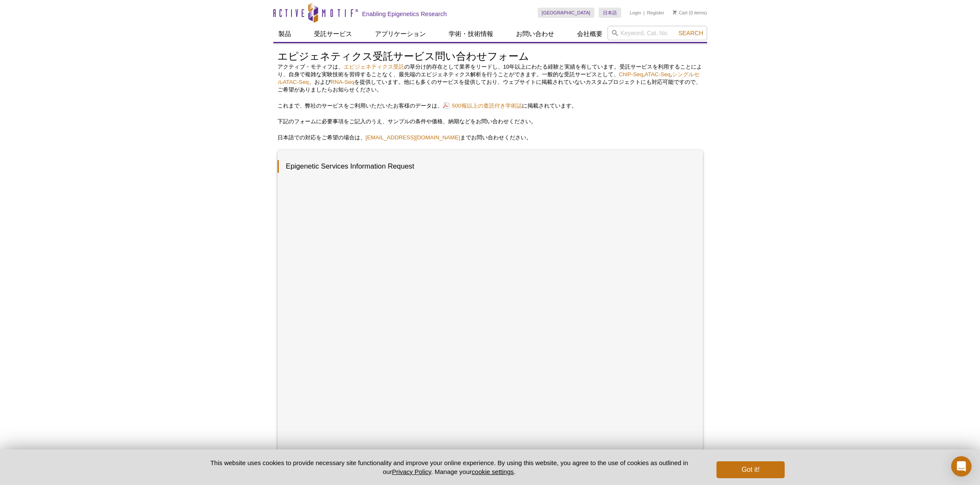 Image resolution: width=980 pixels, height=485 pixels. Describe the element at coordinates (412, 472) in the screenshot. I see `a: Privacy Policy` at that location.